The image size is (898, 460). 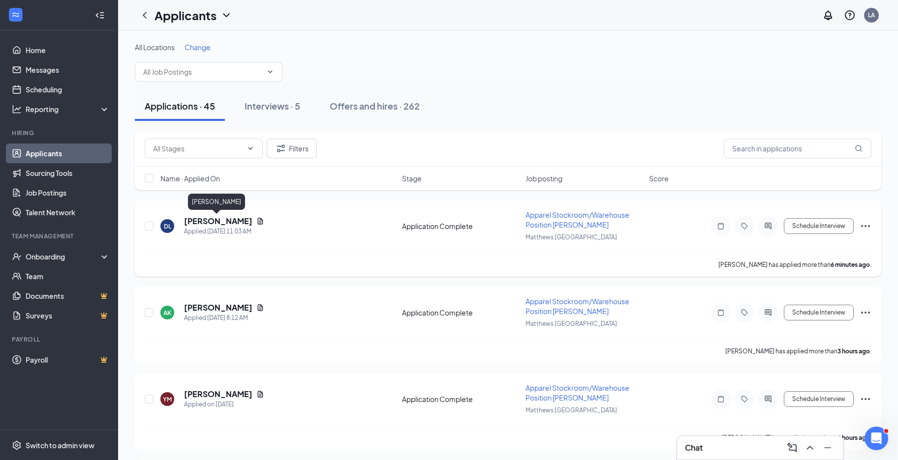 What do you see at coordinates (60, 446) in the screenshot?
I see `div: Switch to admin view` at bounding box center [60, 446].